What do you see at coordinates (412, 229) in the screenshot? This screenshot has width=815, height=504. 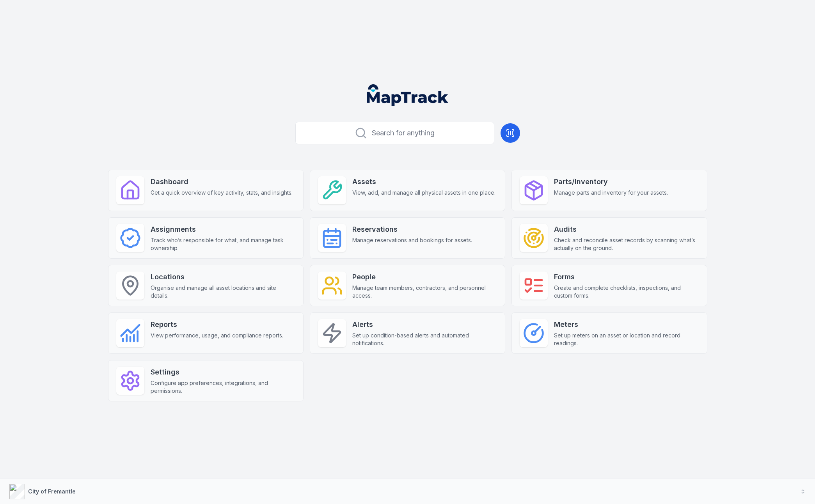 I see `strong: Reservations` at bounding box center [412, 229].